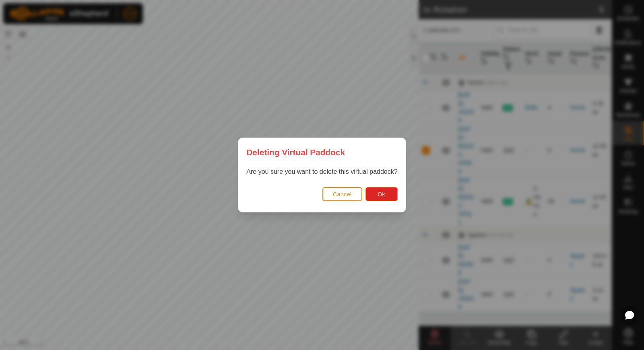 The height and width of the screenshot is (350, 644). What do you see at coordinates (381, 194) in the screenshot?
I see `span: Ok` at bounding box center [381, 194].